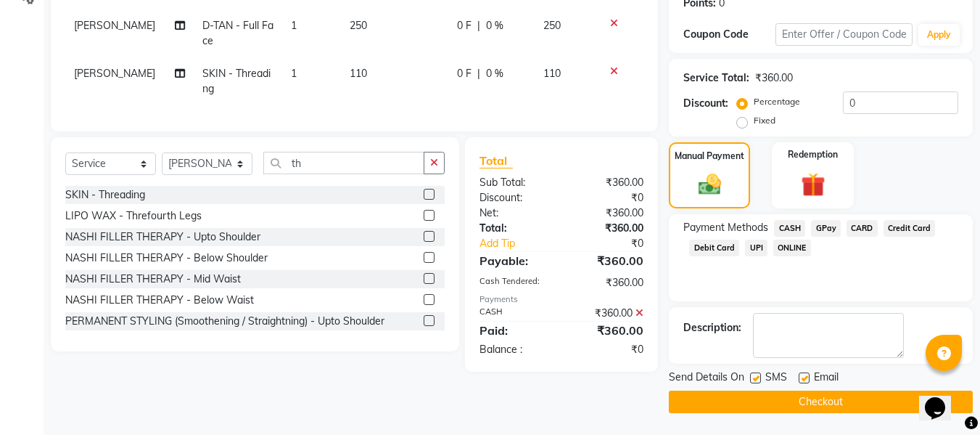 The width and height of the screenshot is (980, 435). Describe the element at coordinates (166, 258) in the screenshot. I see `div: NASHI FILLER THERAPY - Below Shoulder` at that location.